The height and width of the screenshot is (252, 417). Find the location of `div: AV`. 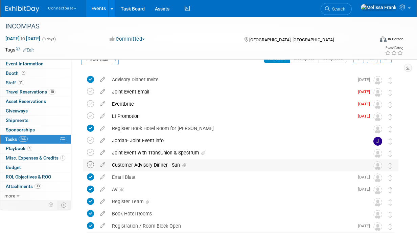

div: AV is located at coordinates (231, 189).